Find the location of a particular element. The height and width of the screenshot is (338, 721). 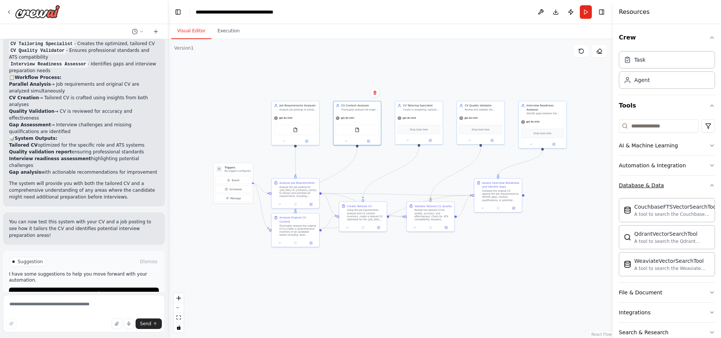

div: Job Requirements Analyzer is located at coordinates (298, 106).